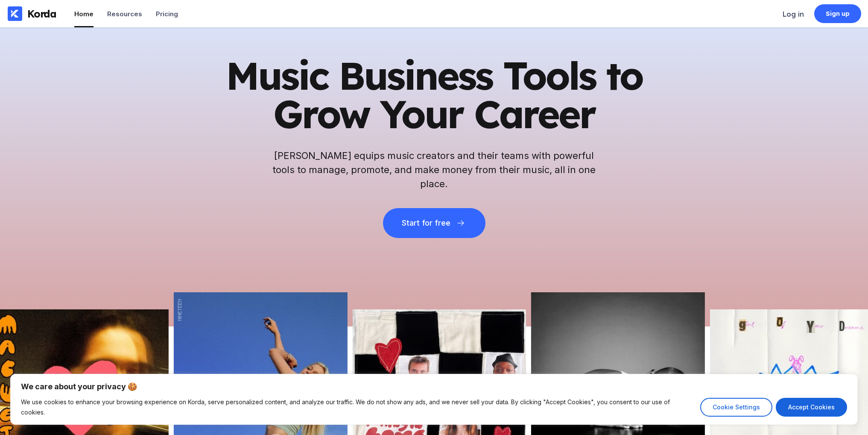 This screenshot has height=435, width=868. What do you see at coordinates (434, 387) in the screenshot?
I see `p: We care about your privacy 🍪` at bounding box center [434, 387].